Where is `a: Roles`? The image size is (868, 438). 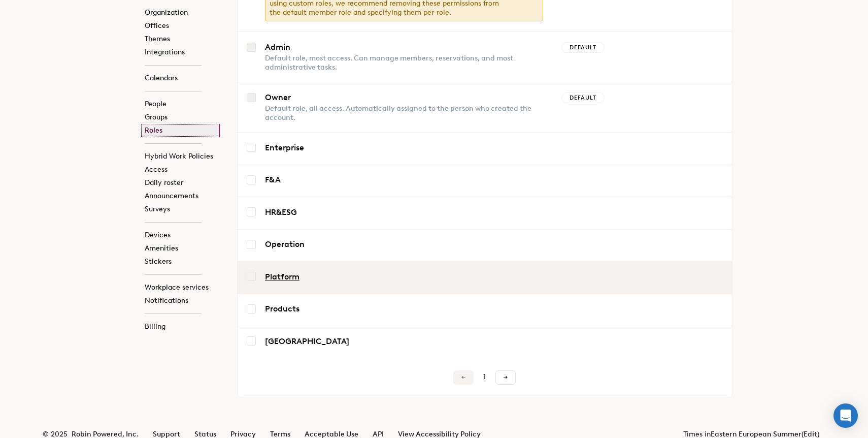 a: Roles is located at coordinates (180, 131).